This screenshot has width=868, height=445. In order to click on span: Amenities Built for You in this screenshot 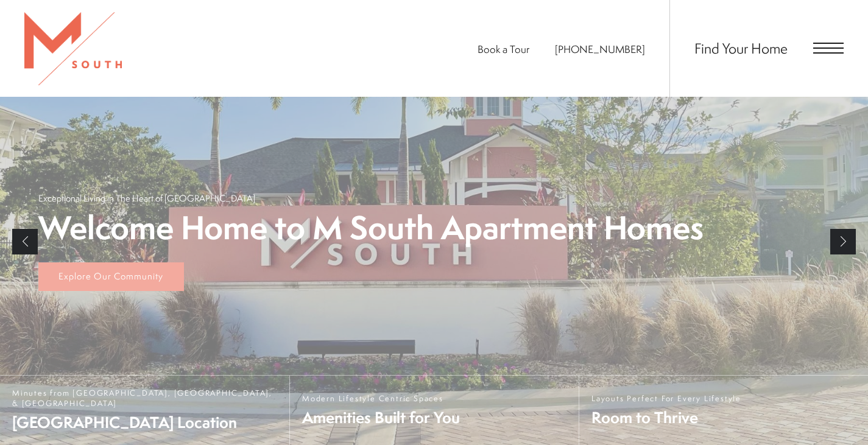, I will do `click(380, 417)`.